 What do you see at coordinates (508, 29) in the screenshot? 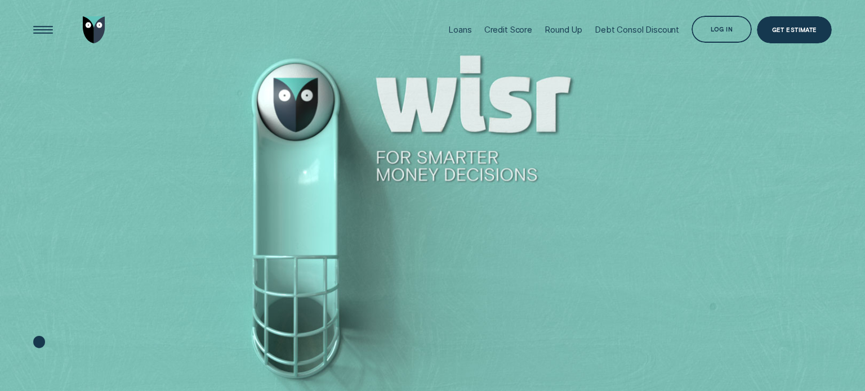
I see `div: Credit Score` at bounding box center [508, 29].